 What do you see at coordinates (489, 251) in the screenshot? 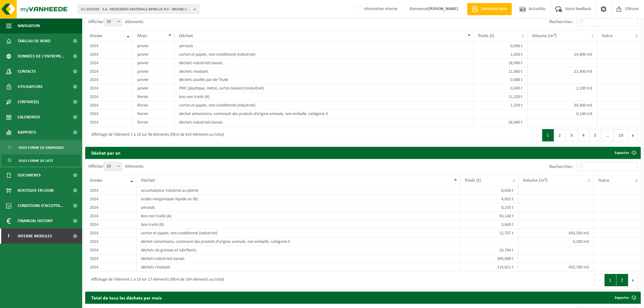
I see `td: 10,704 t` at bounding box center [489, 251].